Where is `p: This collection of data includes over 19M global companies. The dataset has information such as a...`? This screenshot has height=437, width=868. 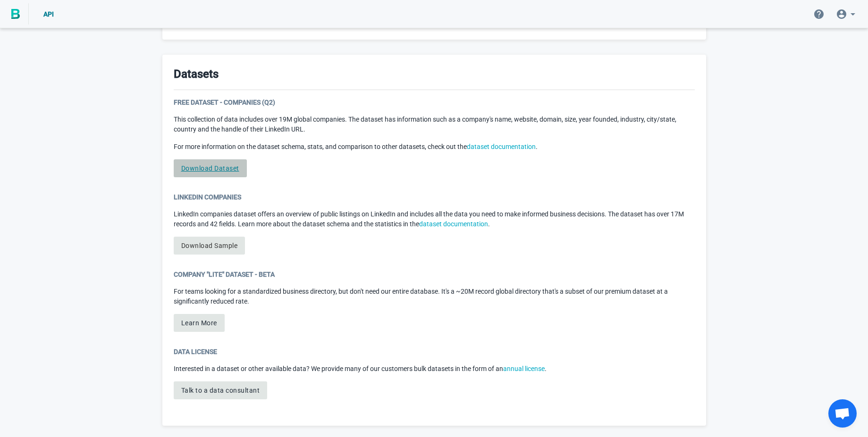
p: This collection of data includes over 19M global companies. The dataset has information such as a... is located at coordinates (434, 124).